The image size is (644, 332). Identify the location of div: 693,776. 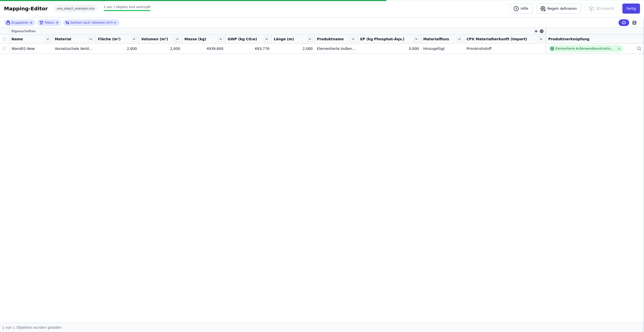
(248, 48).